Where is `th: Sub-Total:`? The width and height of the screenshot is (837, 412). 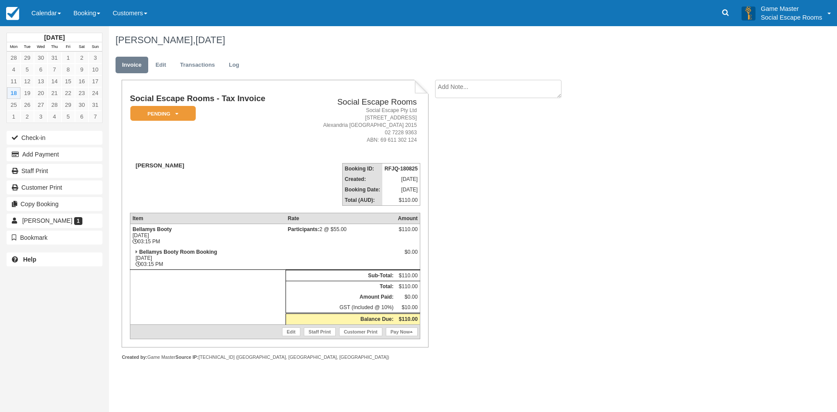 th: Sub-Total: is located at coordinates (340, 276).